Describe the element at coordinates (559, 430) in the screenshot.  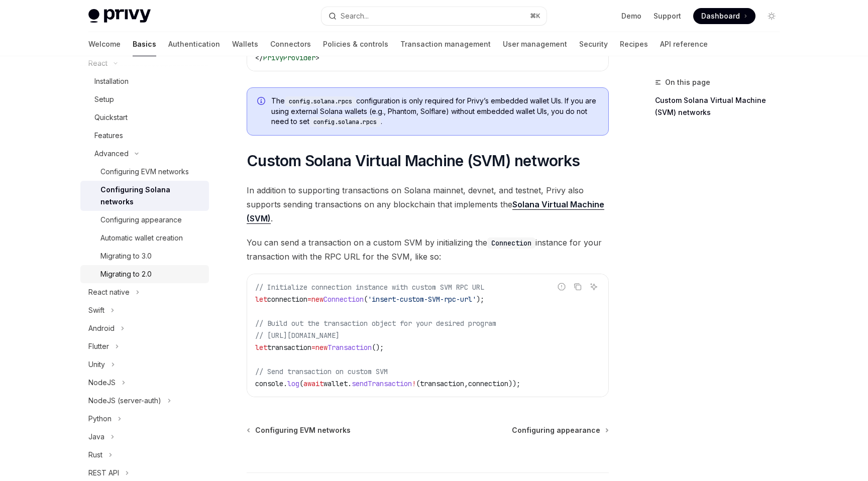
I see `a: Configuring appearance` at that location.